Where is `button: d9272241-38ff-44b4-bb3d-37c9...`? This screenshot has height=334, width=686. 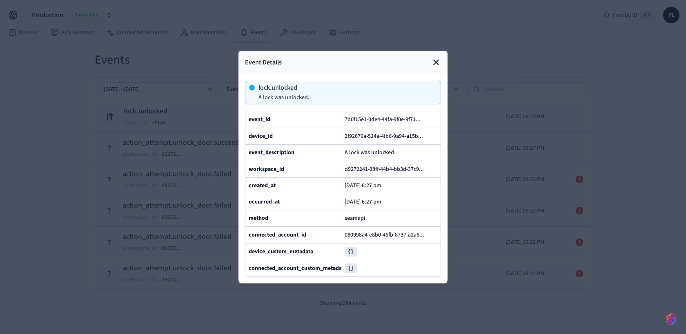 button: d9272241-38ff-44b4-bb3d-37c9... is located at coordinates (387, 169).